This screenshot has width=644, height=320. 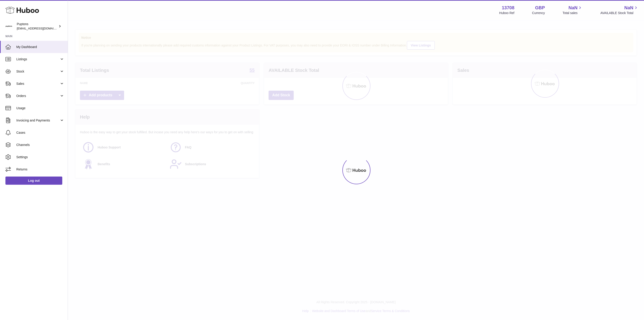 What do you see at coordinates (40, 108) in the screenshot?
I see `span: Usage` at bounding box center [40, 108].